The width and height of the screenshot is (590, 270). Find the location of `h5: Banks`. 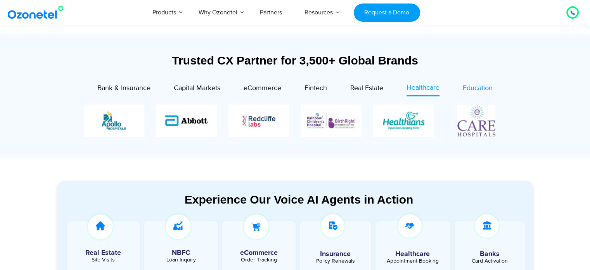

h5: Banks is located at coordinates (490, 254).